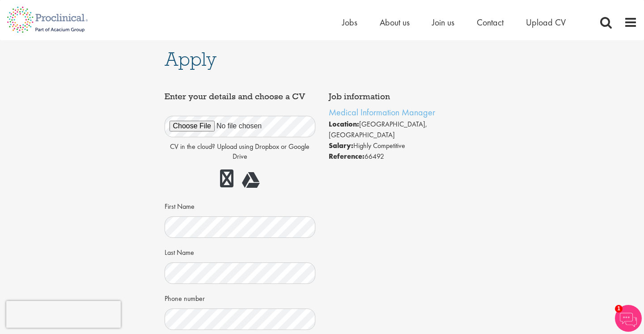  I want to click on span: Apply, so click(191, 59).